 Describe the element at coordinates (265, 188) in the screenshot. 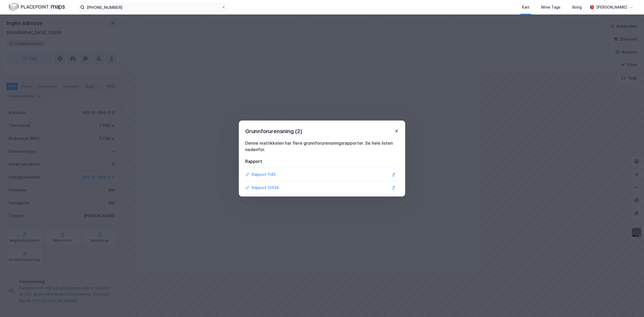

I see `div: Rapport 12038` at that location.